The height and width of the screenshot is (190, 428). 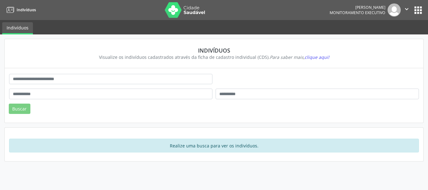 What do you see at coordinates (214, 50) in the screenshot?
I see `div: Indivíduos` at bounding box center [214, 50].